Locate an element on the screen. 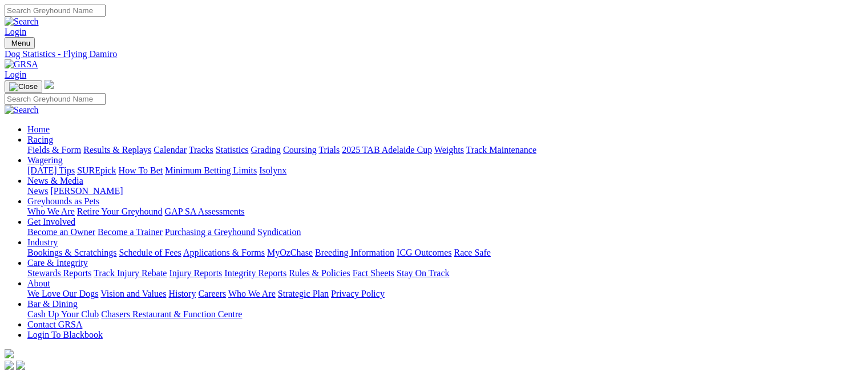 The width and height of the screenshot is (868, 388). a: Home is located at coordinates (38, 129).